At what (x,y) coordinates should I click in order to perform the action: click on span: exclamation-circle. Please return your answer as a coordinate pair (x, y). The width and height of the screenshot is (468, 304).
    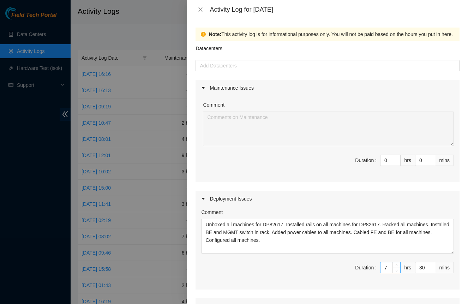
    Looking at the image, I should click on (203, 34).